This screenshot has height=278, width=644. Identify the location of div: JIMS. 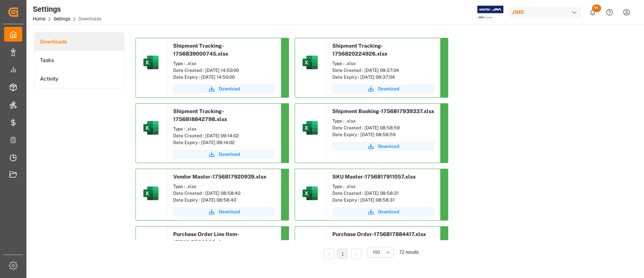
(545, 12).